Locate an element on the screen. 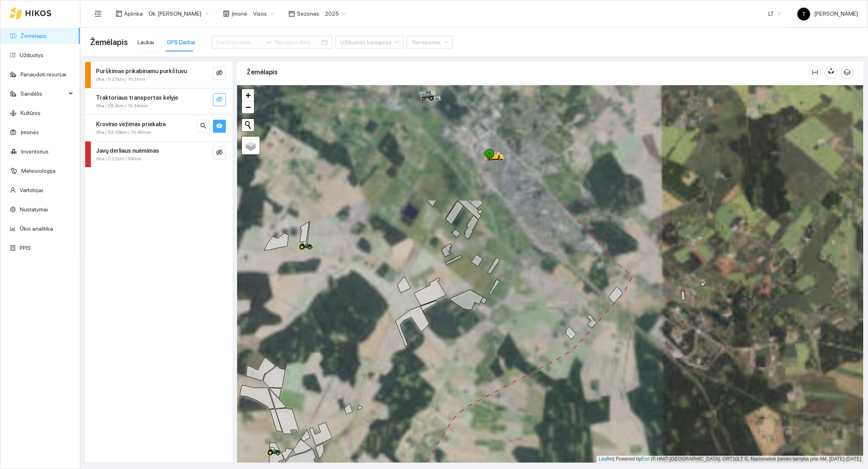 This screenshot has width=868, height=469. div: Krovinio vežimas priekaba0ha / 53.36km / 1h 40minsearcheye is located at coordinates (159, 128).